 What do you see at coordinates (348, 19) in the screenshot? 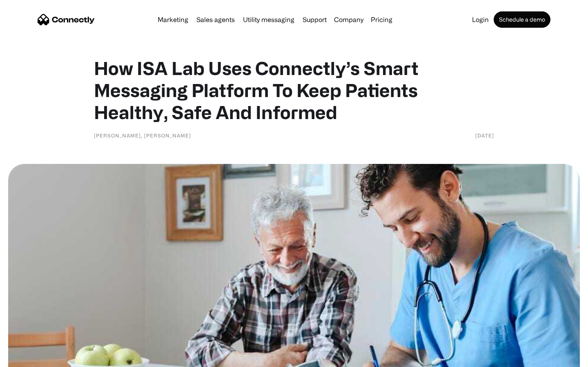
I see `div: Company` at bounding box center [348, 19].